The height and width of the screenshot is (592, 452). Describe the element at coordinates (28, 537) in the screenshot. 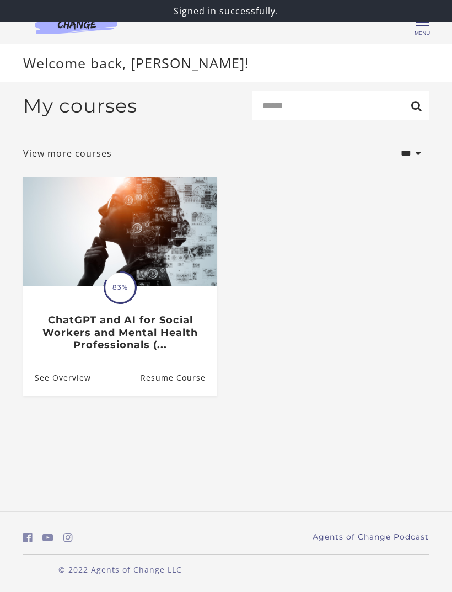

I see `a: https://www.facebook.com/groups/aswbtestprep (Open in a new window)` at that location.